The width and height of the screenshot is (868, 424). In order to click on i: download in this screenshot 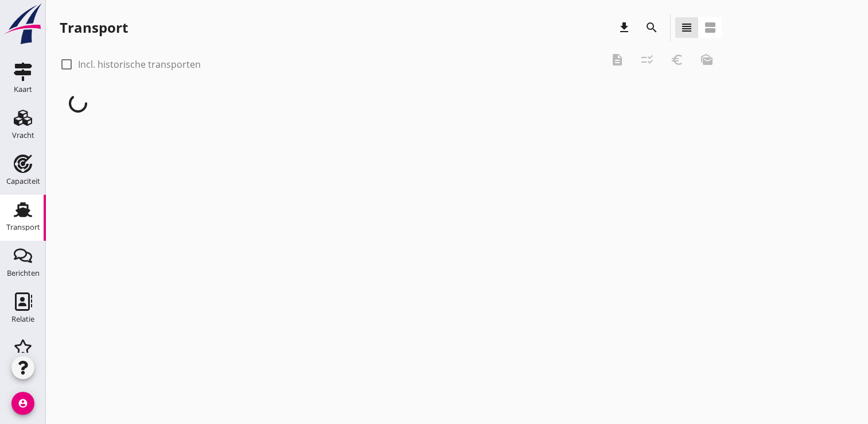, I will do `click(625, 27)`.